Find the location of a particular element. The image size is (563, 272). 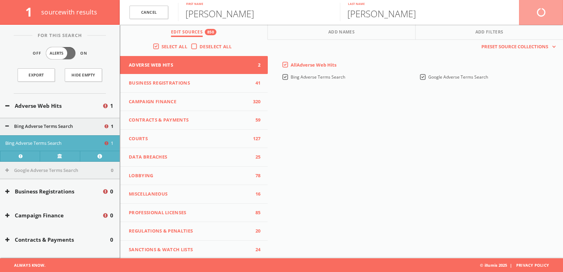

span: 16 is located at coordinates (255, 194).